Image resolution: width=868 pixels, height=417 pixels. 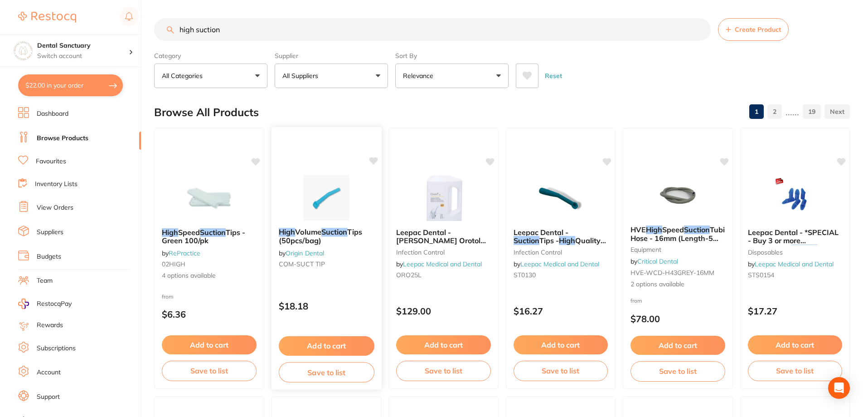 What do you see at coordinates (56, 348) in the screenshot?
I see `a: Subscriptions` at bounding box center [56, 348].